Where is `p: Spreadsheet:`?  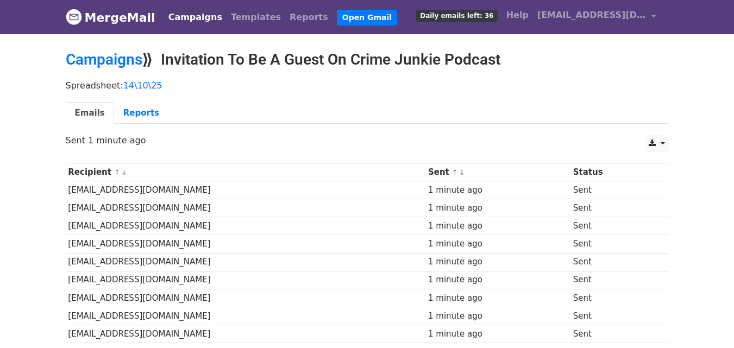 p: Spreadsheet: is located at coordinates (367, 85).